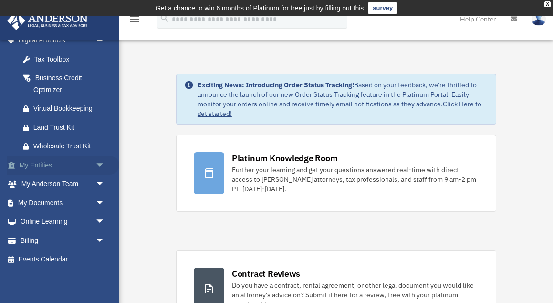 Image resolution: width=553 pixels, height=303 pixels. I want to click on a: Virtual Bookkeeping, so click(66, 109).